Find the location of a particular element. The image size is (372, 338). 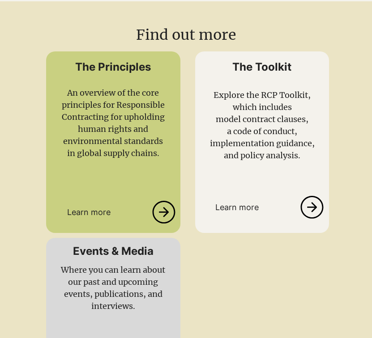

span: Find out more​ is located at coordinates (186, 35).